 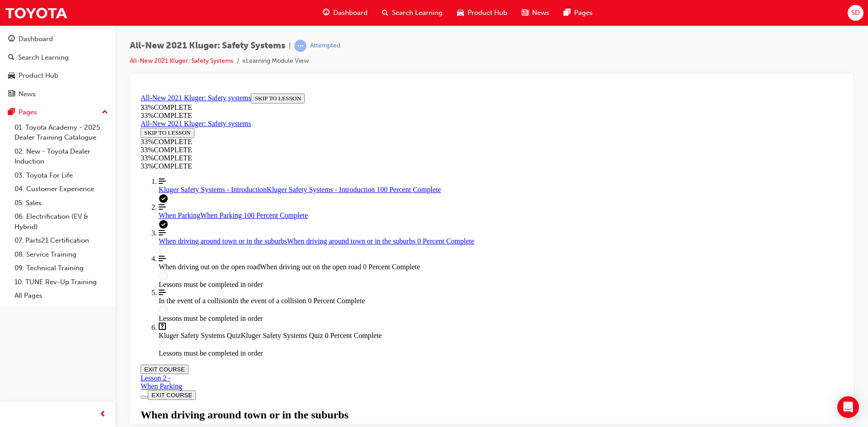 I want to click on section: Lesson Header, so click(x=354, y=333).